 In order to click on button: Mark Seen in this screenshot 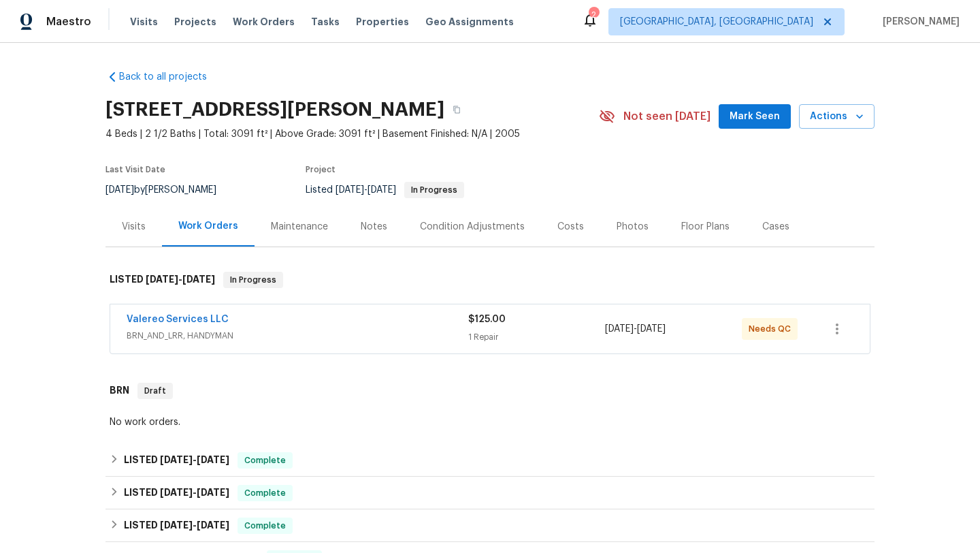, I will do `click(755, 116)`.